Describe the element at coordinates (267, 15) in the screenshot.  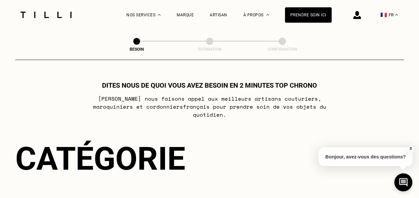
I see `img: Menu déroulant à propos` at that location.